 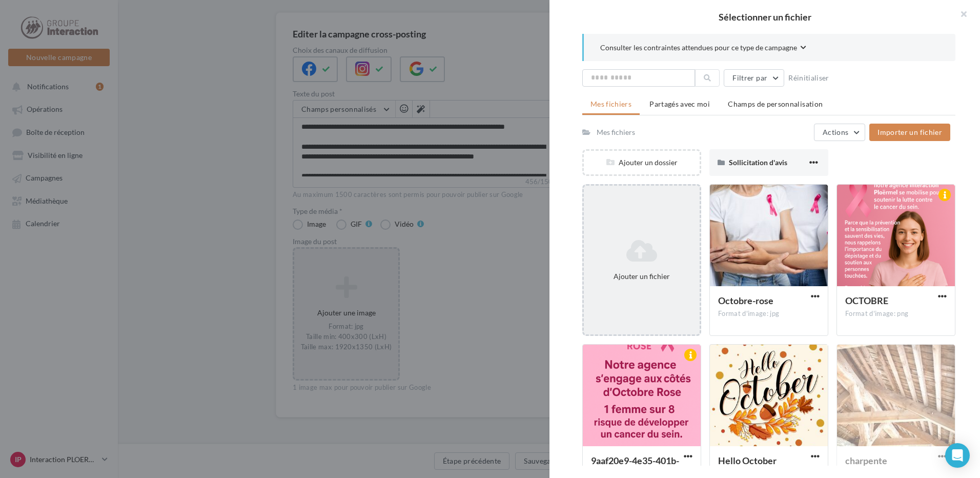 What do you see at coordinates (699, 48) in the screenshot?
I see `span: Consulter les contraintes attendues pour ce type de campagne` at bounding box center [699, 48].